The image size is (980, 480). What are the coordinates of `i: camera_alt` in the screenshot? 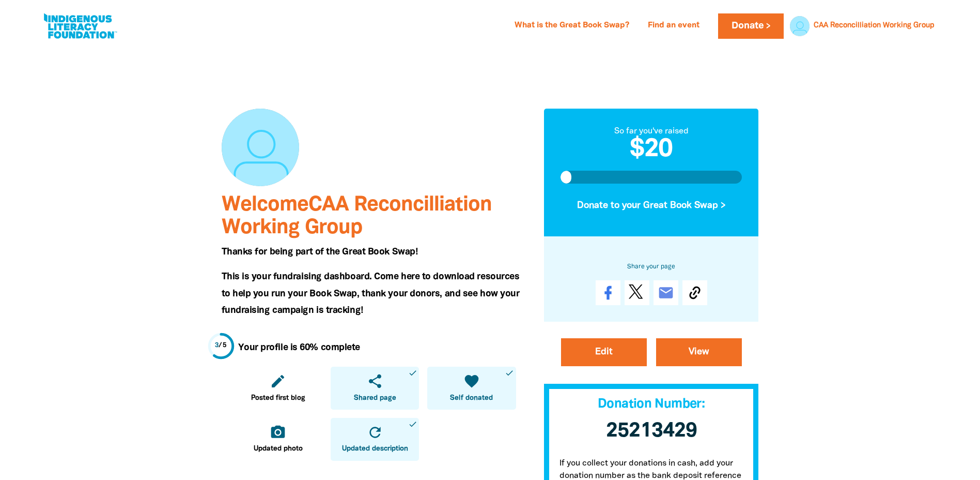 It's located at (278, 432).